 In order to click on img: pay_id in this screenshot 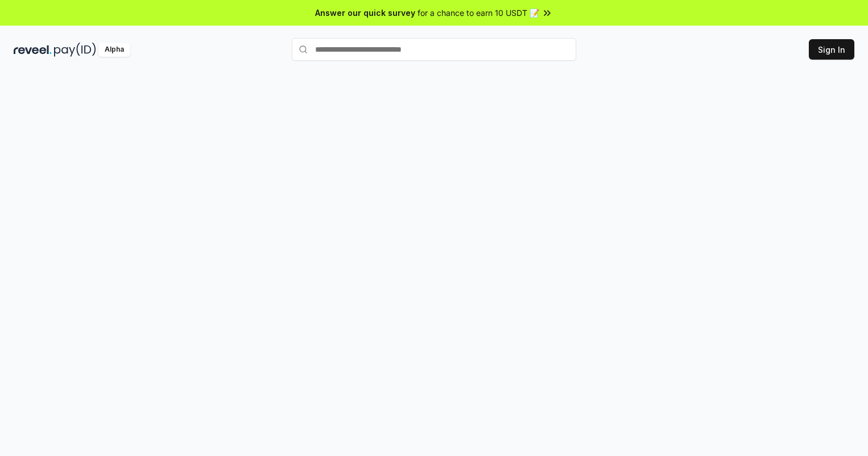, I will do `click(75, 50)`.